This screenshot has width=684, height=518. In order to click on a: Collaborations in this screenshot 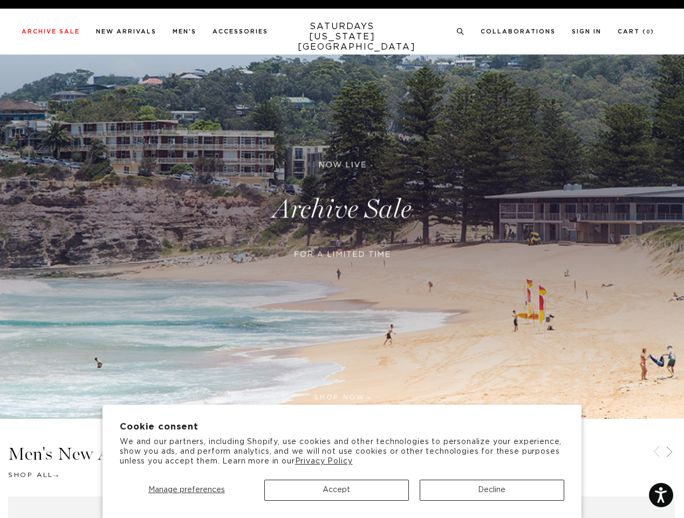, I will do `click(518, 31)`.